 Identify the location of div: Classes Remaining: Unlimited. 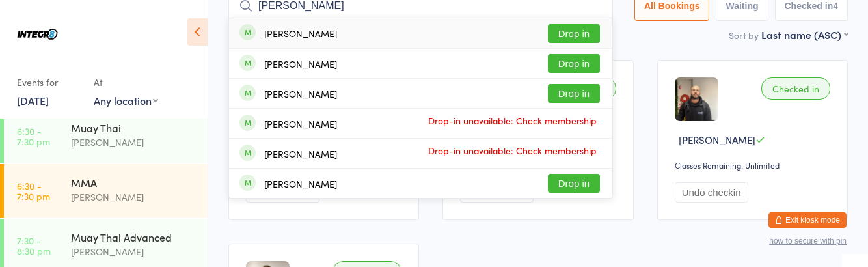
(754, 164).